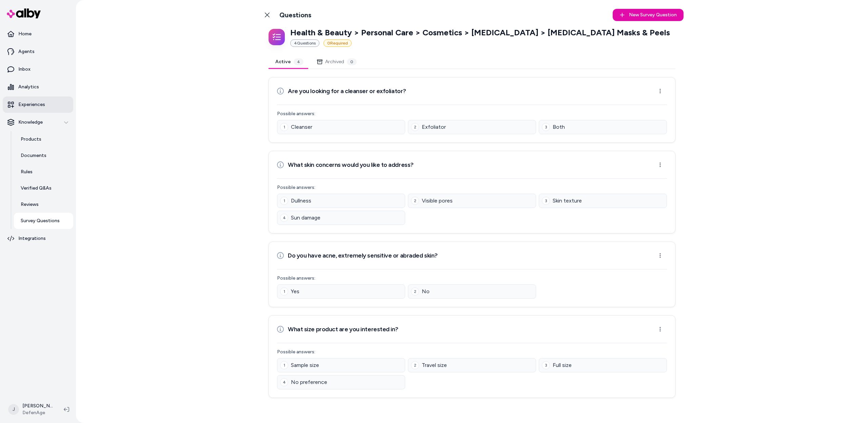 This screenshot has height=423, width=868. Describe the element at coordinates (562, 365) in the screenshot. I see `span: Full size` at that location.